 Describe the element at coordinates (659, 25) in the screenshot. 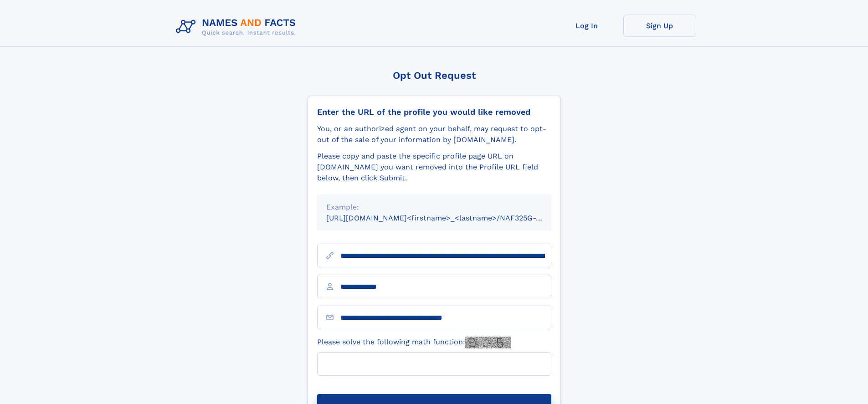

I see `a: Sign Up` at that location.